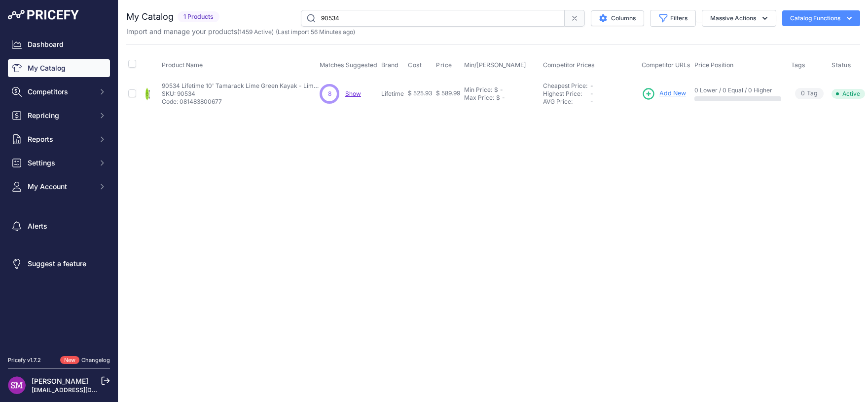 This screenshot has width=868, height=402. Describe the element at coordinates (59, 163) in the screenshot. I see `span: Settings` at that location.